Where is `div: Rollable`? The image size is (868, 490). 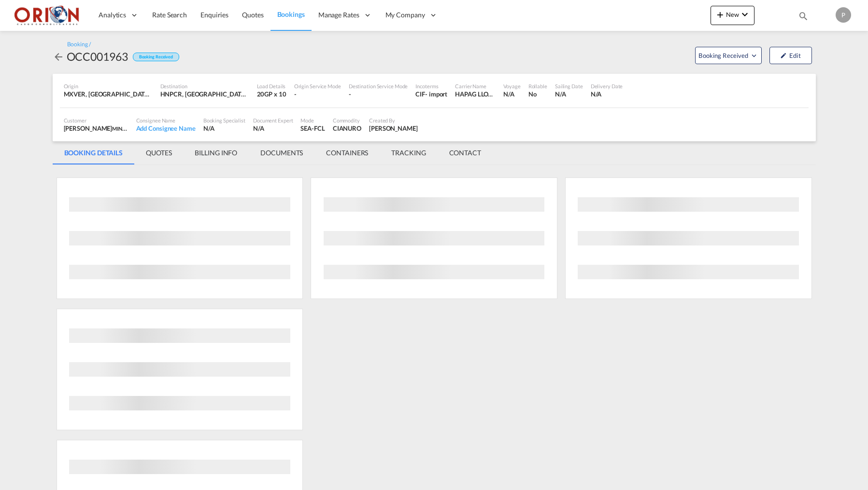 div: Rollable is located at coordinates (538, 86).